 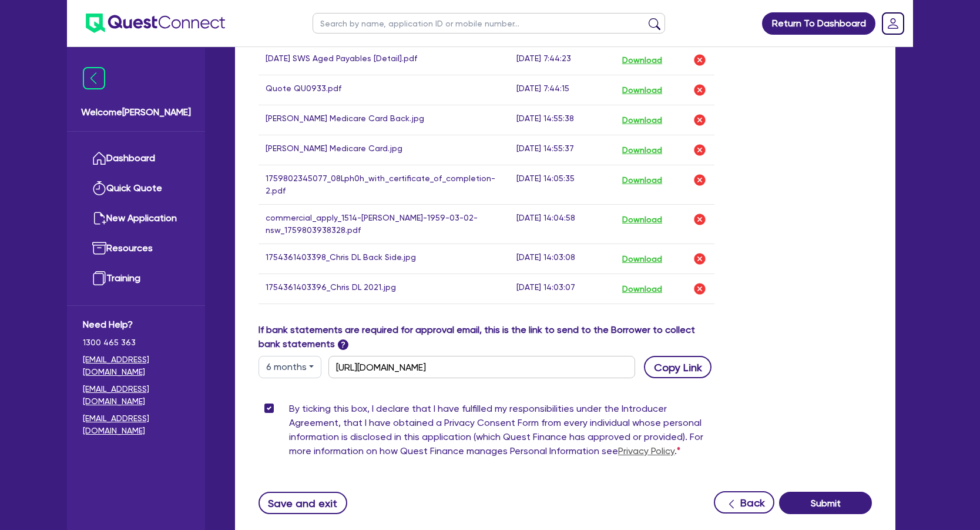 What do you see at coordinates (99, 219) in the screenshot?
I see `img: new-application` at bounding box center [99, 219].